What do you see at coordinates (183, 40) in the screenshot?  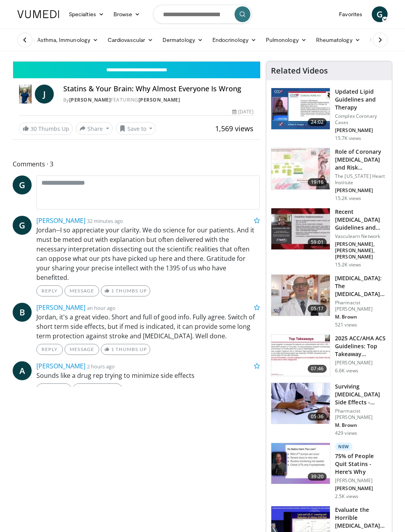 I see `a: Dermatology` at bounding box center [183, 40].